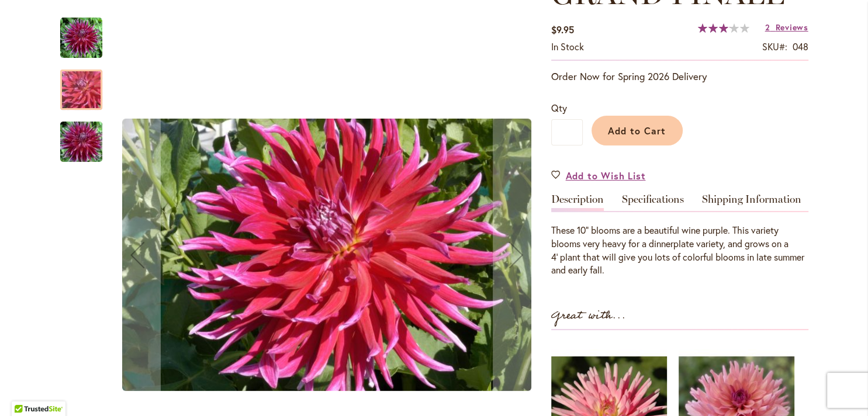  I want to click on div: 048, so click(800, 46).